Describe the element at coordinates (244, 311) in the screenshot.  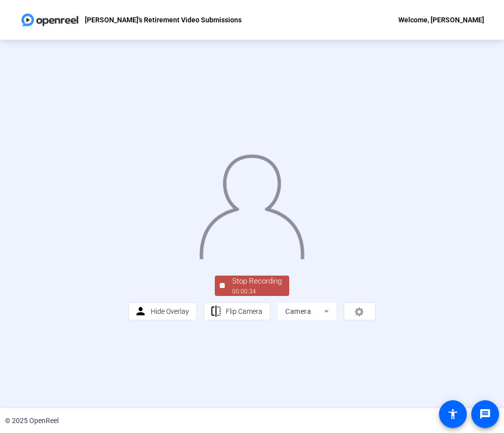
I see `span: Flip Camera` at that location.